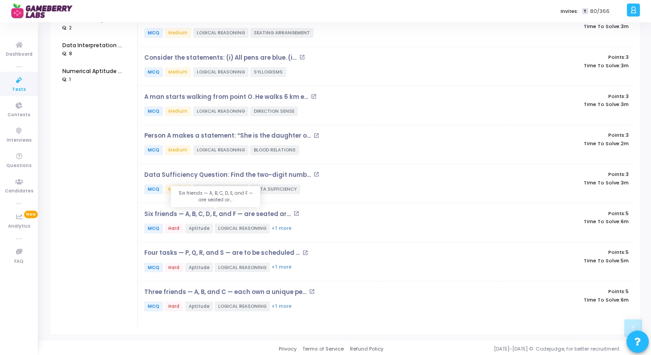 The image size is (651, 355). I want to click on span: DIRECTION SENSE, so click(274, 111).